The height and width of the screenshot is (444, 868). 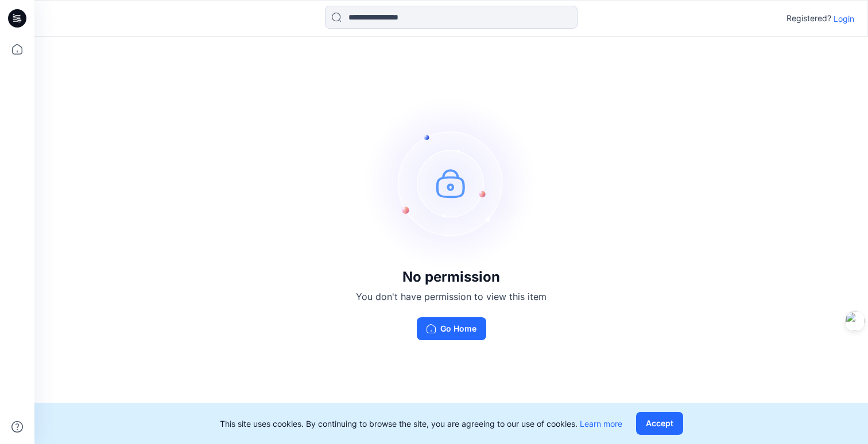 I want to click on button: Go Home, so click(x=451, y=329).